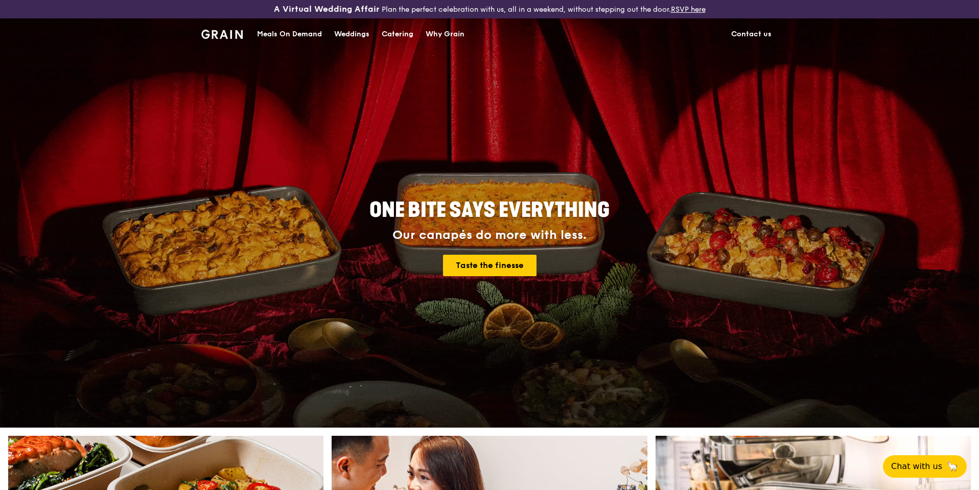 The height and width of the screenshot is (490, 979). I want to click on div: Our canapés do more with less., so click(490, 235).